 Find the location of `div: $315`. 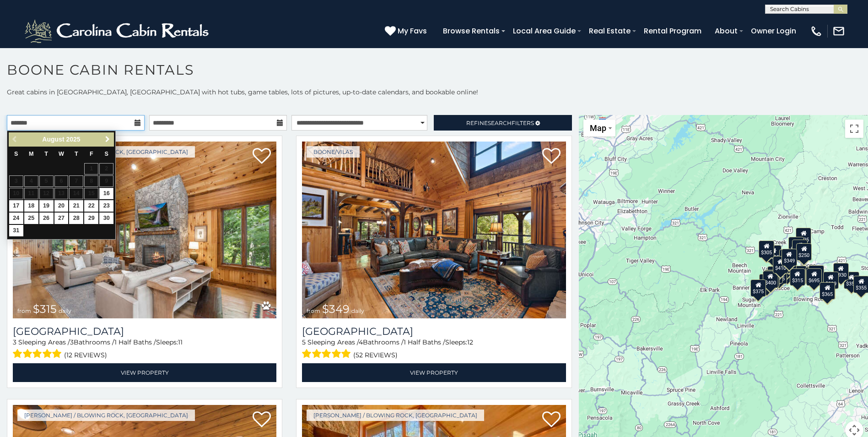

div: $315 is located at coordinates (797, 277).